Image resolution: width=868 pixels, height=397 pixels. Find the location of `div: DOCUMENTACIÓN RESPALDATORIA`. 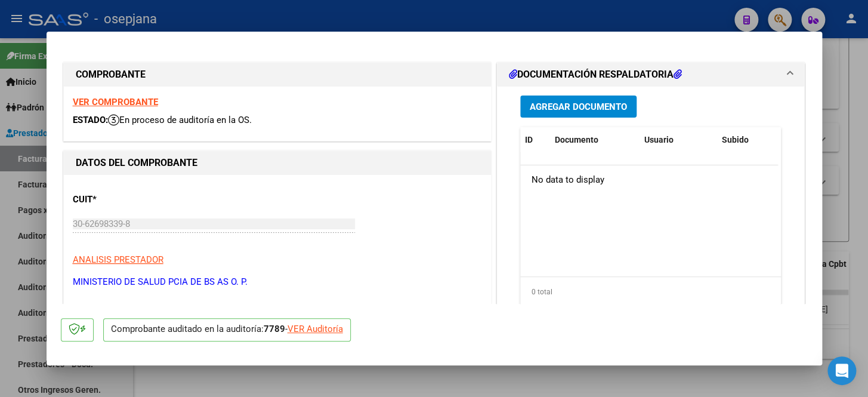

div: DOCUMENTACIÓN RESPALDATORIA is located at coordinates (651, 210).